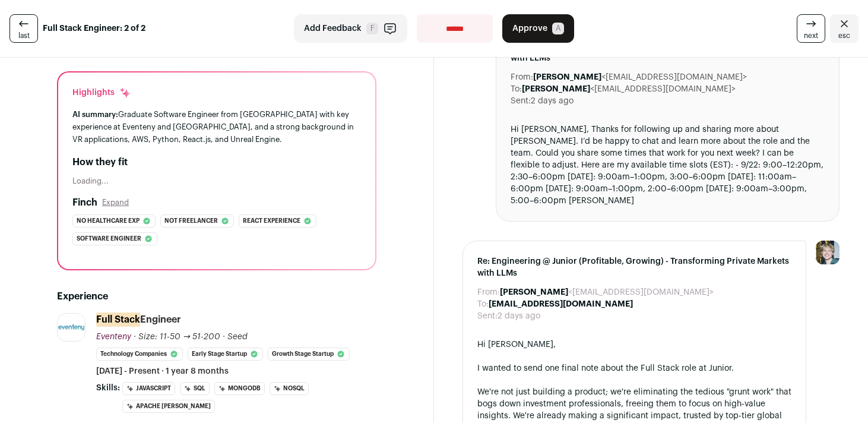  What do you see at coordinates (272, 221) in the screenshot?
I see `span: React experience` at bounding box center [272, 221].